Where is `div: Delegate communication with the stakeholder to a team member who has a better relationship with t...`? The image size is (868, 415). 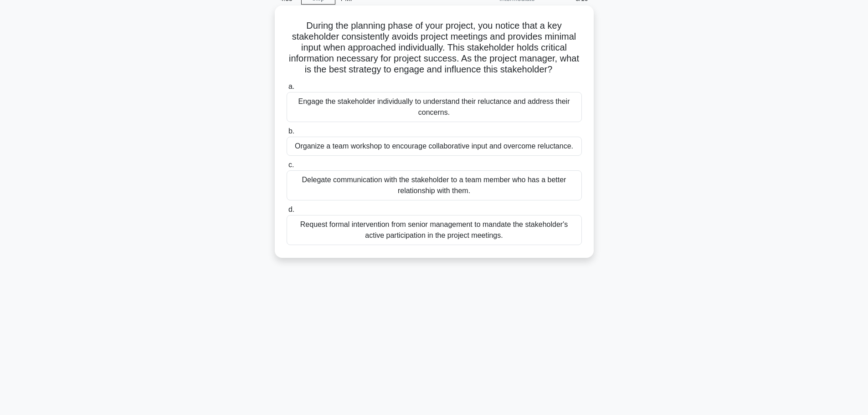 div: Delegate communication with the stakeholder to a team member who has a better relationship with t... is located at coordinates (435, 185).